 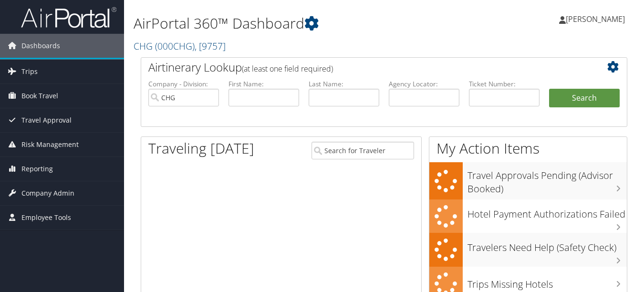 What do you see at coordinates (29, 71) in the screenshot?
I see `span: Trips` at bounding box center [29, 71].